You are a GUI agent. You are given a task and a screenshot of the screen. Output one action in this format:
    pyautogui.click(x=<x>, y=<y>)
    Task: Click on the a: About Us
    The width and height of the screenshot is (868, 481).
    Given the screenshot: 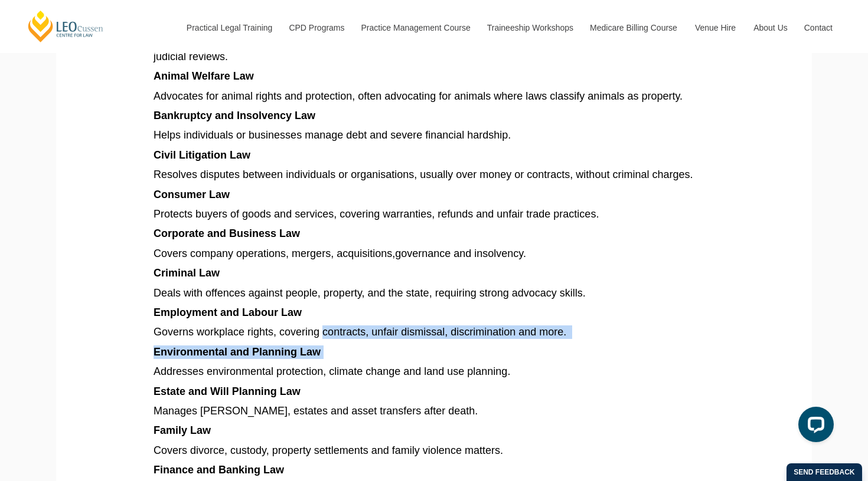 What is the action you would take?
    pyautogui.click(x=770, y=28)
    